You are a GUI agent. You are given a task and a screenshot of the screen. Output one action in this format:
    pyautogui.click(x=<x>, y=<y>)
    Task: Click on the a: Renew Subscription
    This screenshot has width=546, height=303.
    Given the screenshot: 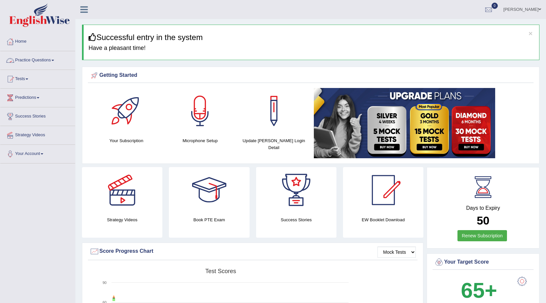 What is the action you would take?
    pyautogui.click(x=482, y=235)
    